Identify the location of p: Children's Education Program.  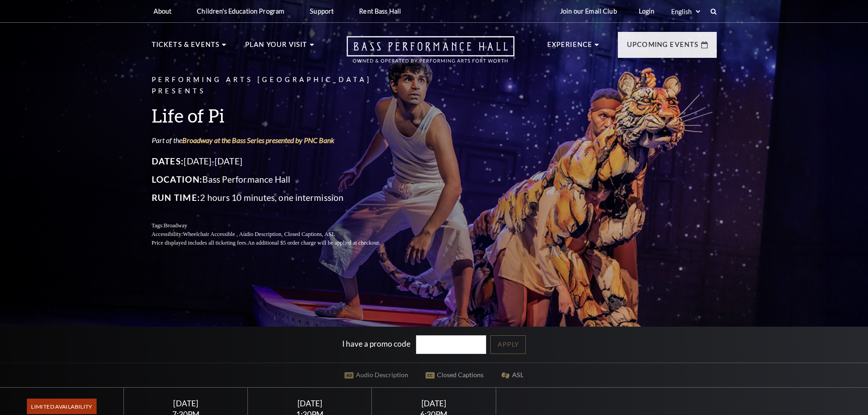
(241, 11).